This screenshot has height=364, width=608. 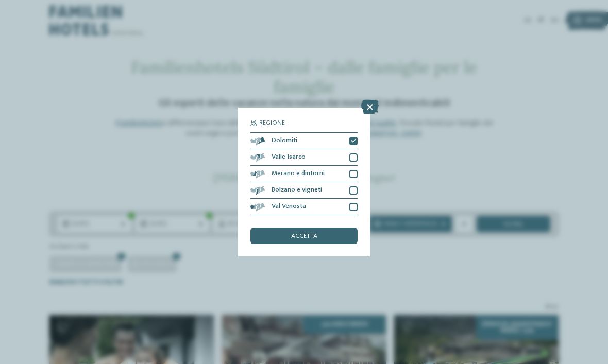 What do you see at coordinates (296, 190) in the screenshot?
I see `span: Bolzano e vigneti` at bounding box center [296, 190].